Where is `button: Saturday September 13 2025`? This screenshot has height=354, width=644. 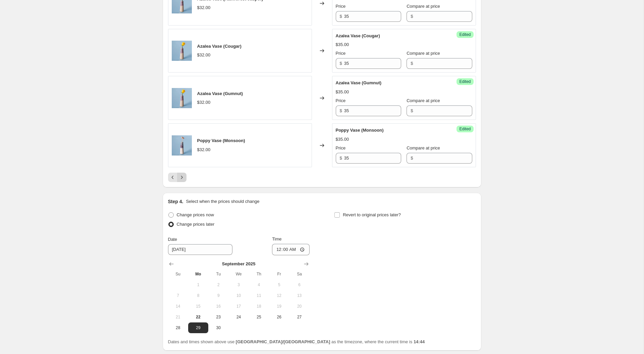 button: Saturday September 13 2025 is located at coordinates (299, 296).